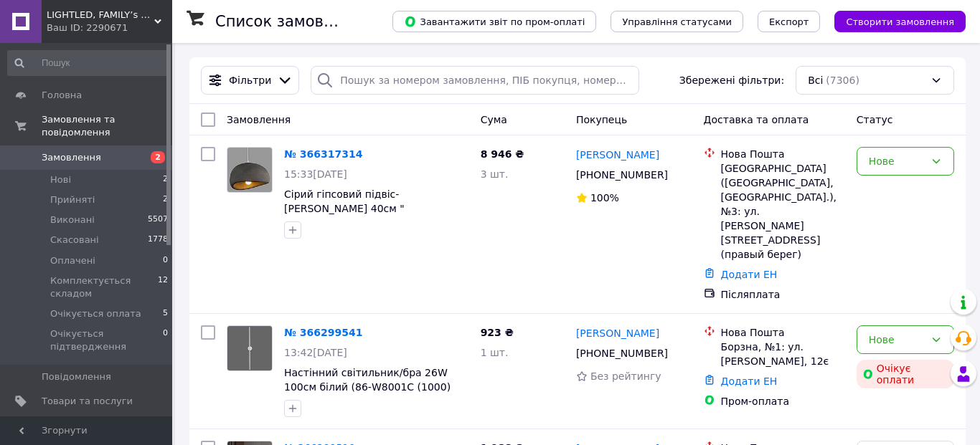 The width and height of the screenshot is (980, 445). What do you see at coordinates (73, 200) in the screenshot?
I see `span: Прийняті` at bounding box center [73, 200].